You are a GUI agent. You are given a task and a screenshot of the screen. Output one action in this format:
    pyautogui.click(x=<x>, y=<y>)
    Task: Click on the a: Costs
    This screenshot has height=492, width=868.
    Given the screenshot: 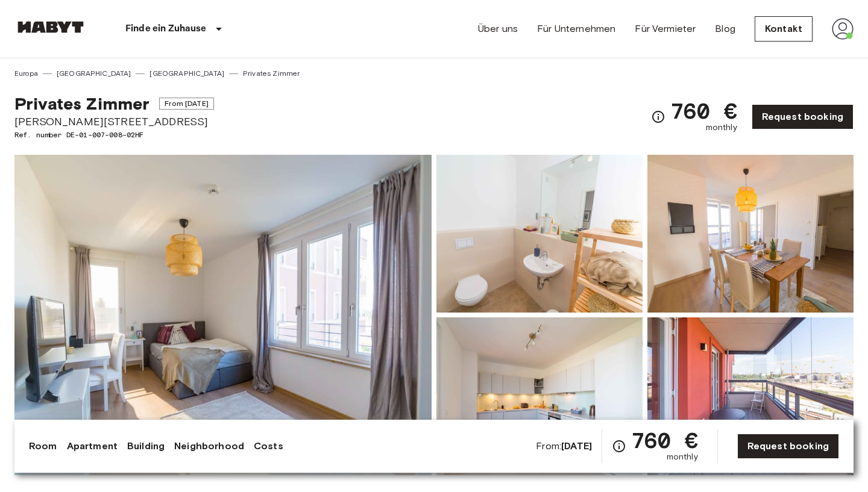 What is the action you would take?
    pyautogui.click(x=269, y=446)
    